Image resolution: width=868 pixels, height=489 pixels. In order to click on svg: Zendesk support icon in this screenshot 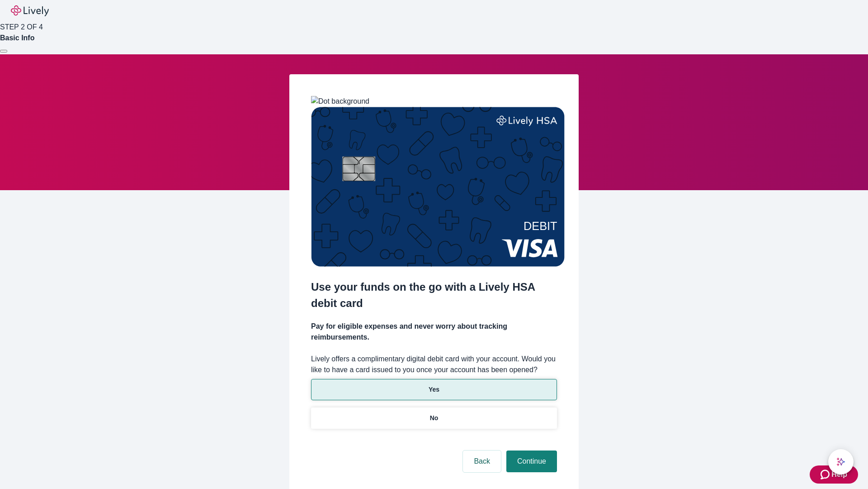, I will do `click(826, 474)`.